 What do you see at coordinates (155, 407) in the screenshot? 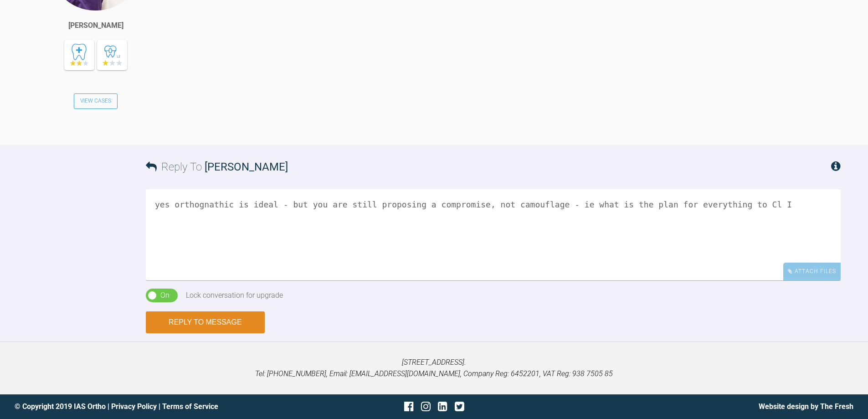
I see `div: © Copyright 2019 IAS Ortho | |` at bounding box center [155, 407].